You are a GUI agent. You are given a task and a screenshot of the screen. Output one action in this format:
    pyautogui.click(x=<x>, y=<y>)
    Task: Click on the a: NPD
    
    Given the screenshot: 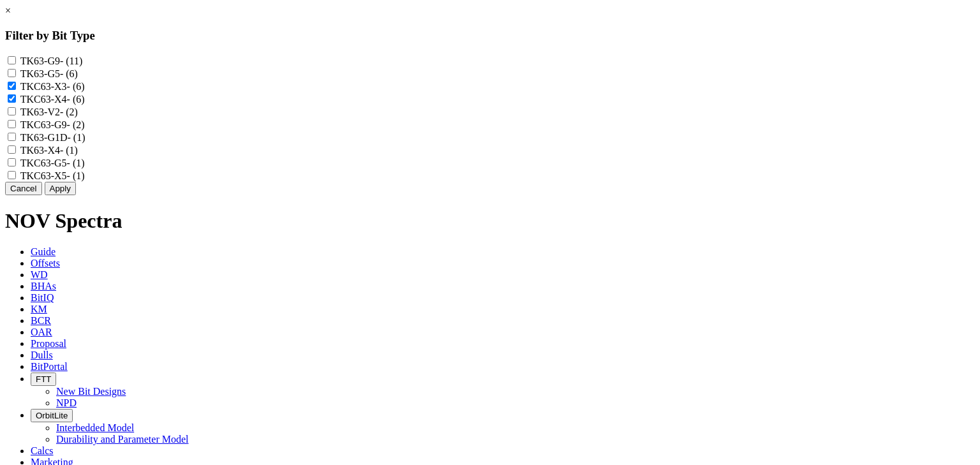 What is the action you would take?
    pyautogui.click(x=66, y=403)
    